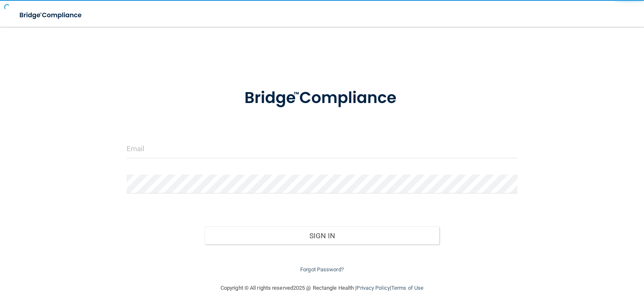  Describe the element at coordinates (321, 236) in the screenshot. I see `button: Sign In` at that location.